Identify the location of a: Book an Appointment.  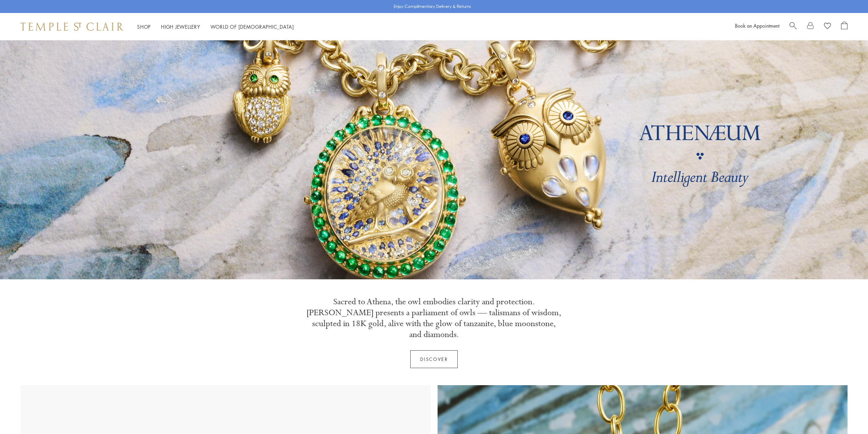
(757, 26).